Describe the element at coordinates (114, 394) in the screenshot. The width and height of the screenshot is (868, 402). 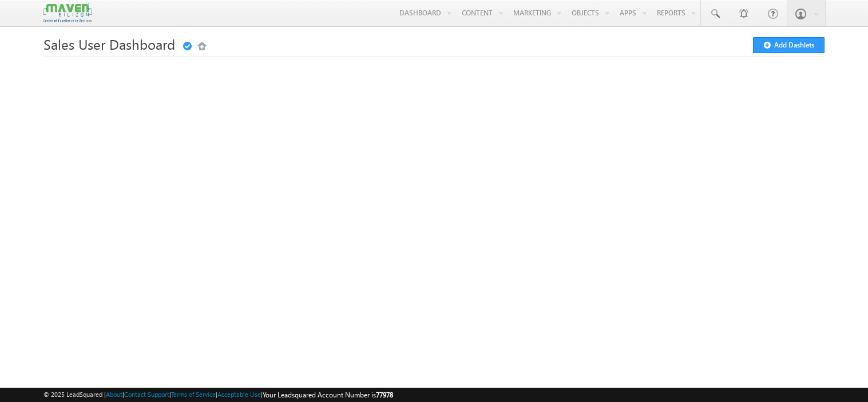
I see `a: About` at that location.